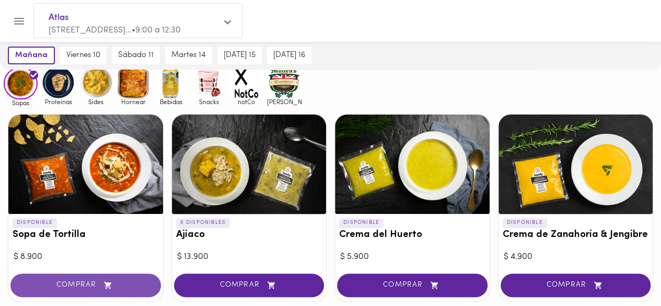  Describe the element at coordinates (209, 82) in the screenshot. I see `img: Snacks` at that location.